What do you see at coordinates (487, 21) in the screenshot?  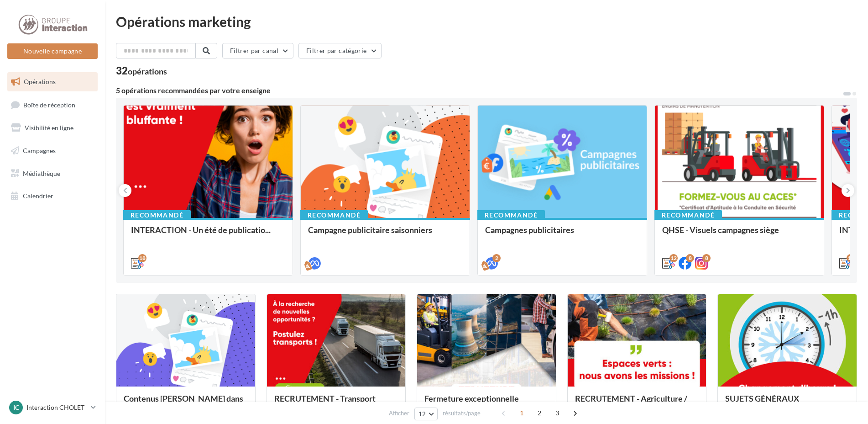 I see `div: Opérations marketing` at bounding box center [487, 21].